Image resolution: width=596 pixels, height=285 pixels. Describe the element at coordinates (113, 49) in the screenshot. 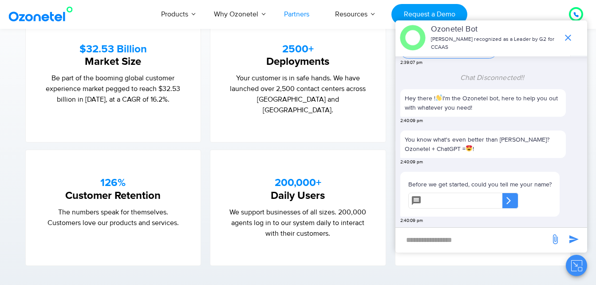

I see `strong: $32.53 Billion` at that location.